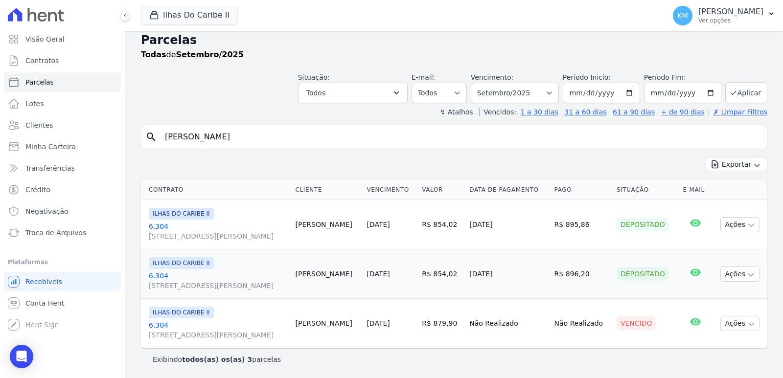 The width and height of the screenshot is (783, 378). Describe the element at coordinates (44, 282) in the screenshot. I see `span: Recebíveis` at that location.